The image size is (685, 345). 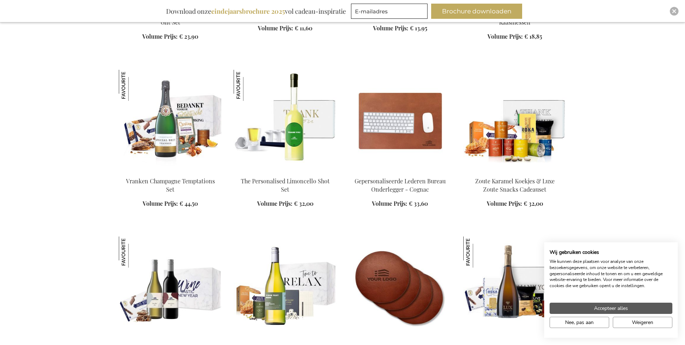 What do you see at coordinates (400, 120) in the screenshot?
I see `img: Personalised Leather Desk Pad - Cognac` at bounding box center [400, 120].